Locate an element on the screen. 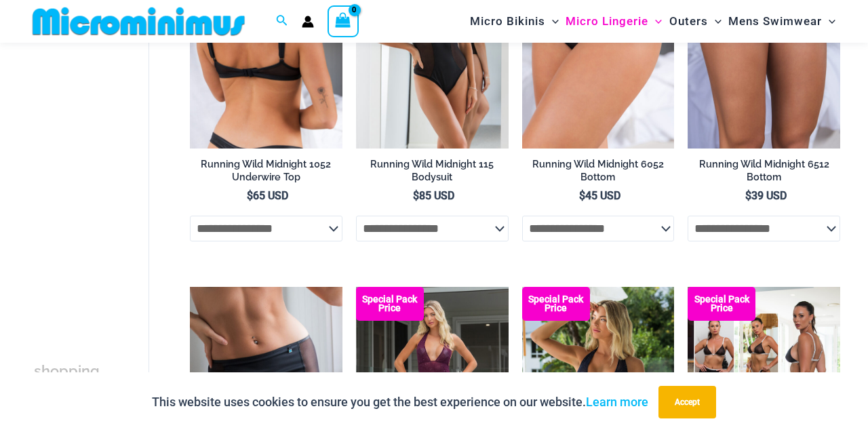  span: Outers is located at coordinates (688, 21).